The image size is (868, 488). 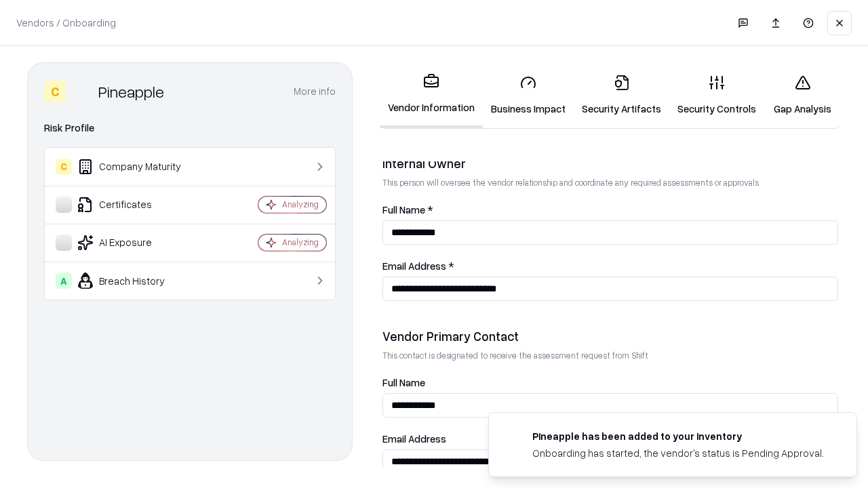 What do you see at coordinates (610, 355) in the screenshot?
I see `p: This contact is designated to receive the assessment request from Shift` at bounding box center [610, 355].